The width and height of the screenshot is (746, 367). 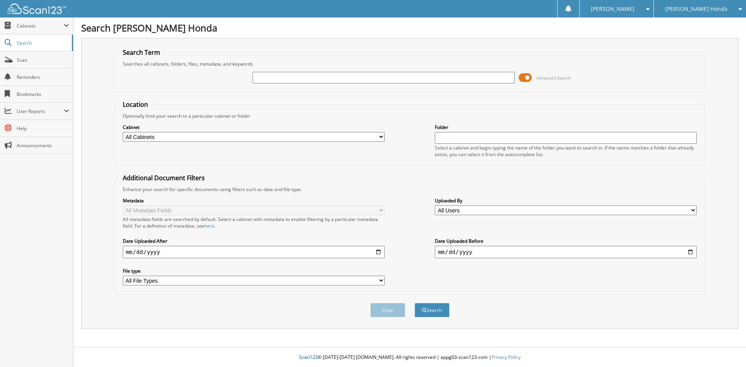 I want to click on label: Date Uploaded Before, so click(x=566, y=241).